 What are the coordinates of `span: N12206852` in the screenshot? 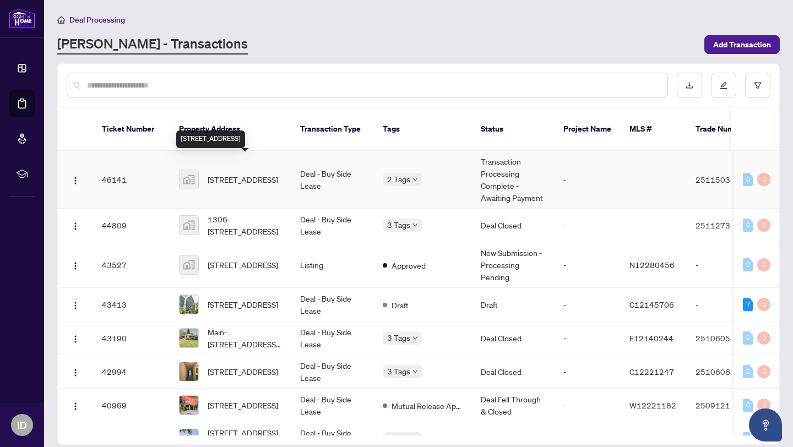 It's located at (652, 439).